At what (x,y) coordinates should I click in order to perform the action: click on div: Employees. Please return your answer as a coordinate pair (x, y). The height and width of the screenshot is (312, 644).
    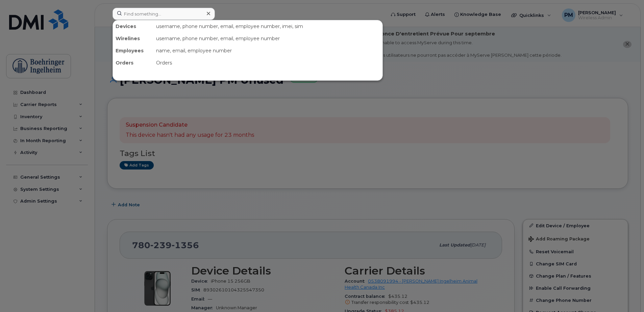
    Looking at the image, I should click on (133, 51).